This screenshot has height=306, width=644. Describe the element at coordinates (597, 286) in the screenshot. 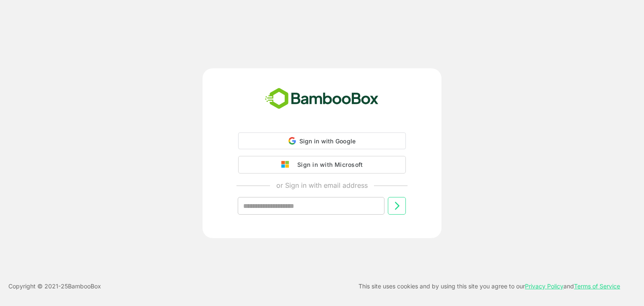

I see `a: Terms of Service` at that location.